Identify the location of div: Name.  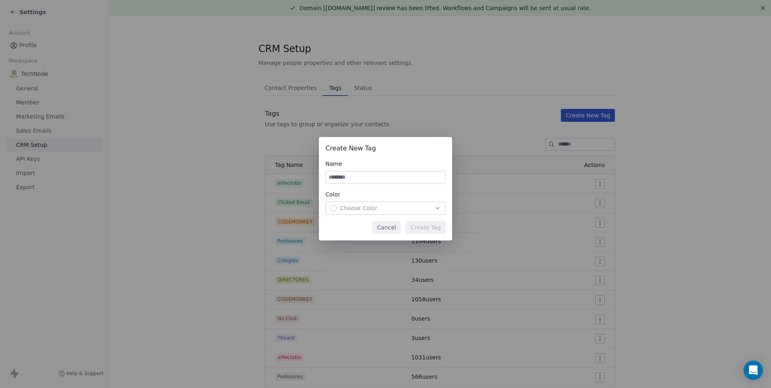
(385, 164).